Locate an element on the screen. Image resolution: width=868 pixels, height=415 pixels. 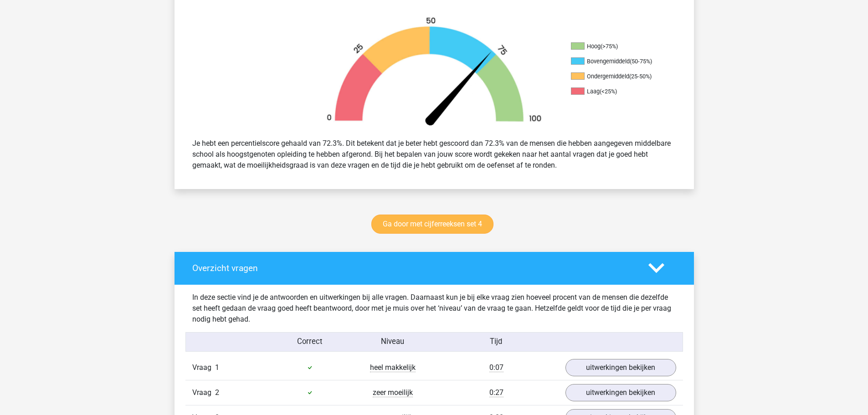
img: 72.efe4a97968c2.png is located at coordinates (434, 73).